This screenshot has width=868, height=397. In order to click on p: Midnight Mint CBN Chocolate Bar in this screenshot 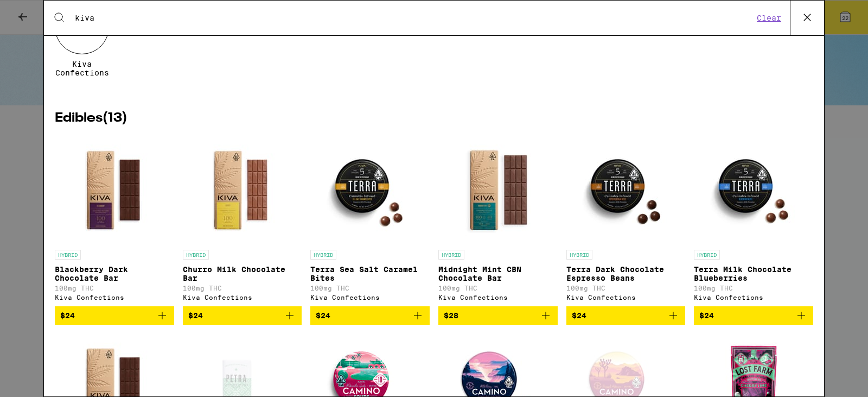, I will do `click(498, 273)`.